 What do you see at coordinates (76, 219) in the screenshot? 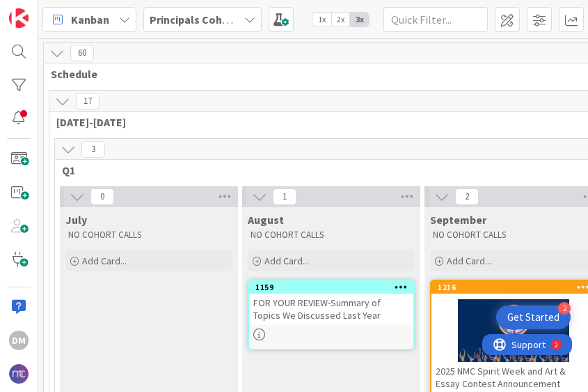
I see `span: July` at bounding box center [76, 219].